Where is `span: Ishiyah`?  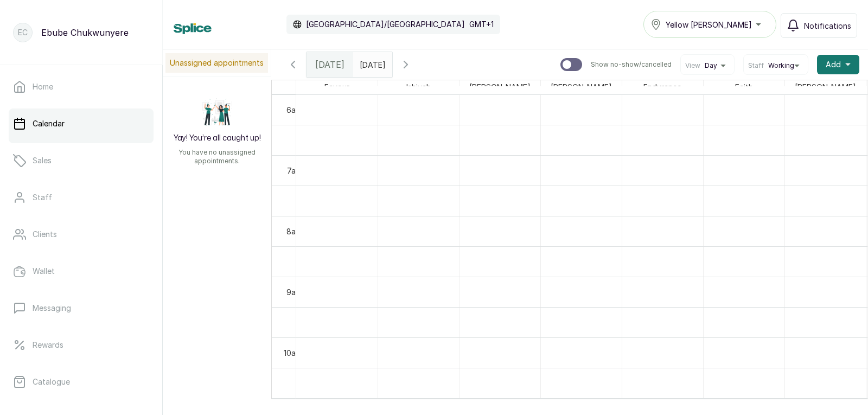 span: Ishiyah is located at coordinates (418, 87).